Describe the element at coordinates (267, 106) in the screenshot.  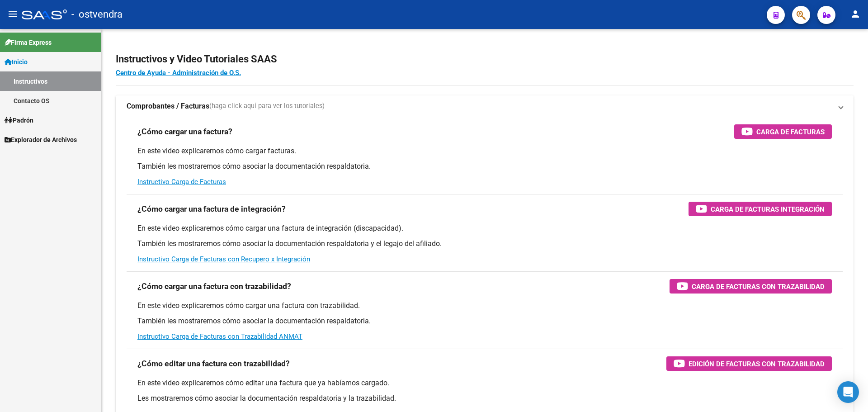
I see `span: (haga click aquí para ver los tutoriales)` at that location.